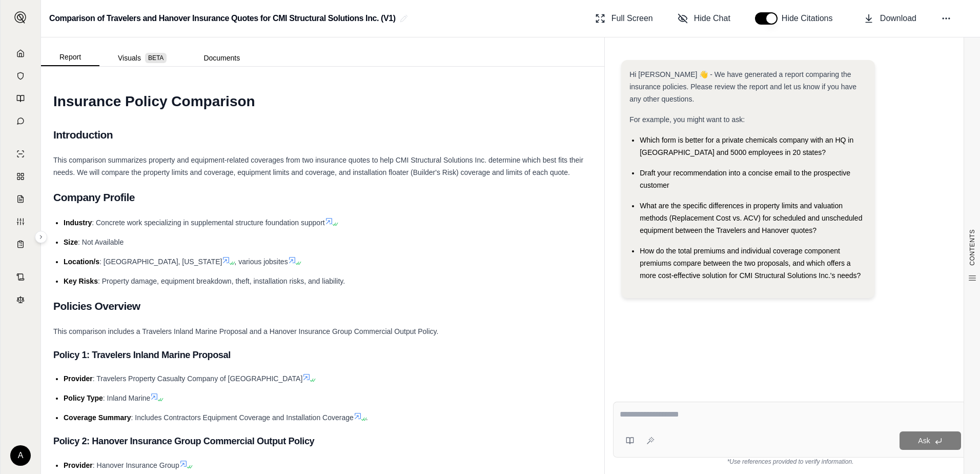  What do you see at coordinates (930, 440) in the screenshot?
I see `button: Ask` at bounding box center [930, 440].